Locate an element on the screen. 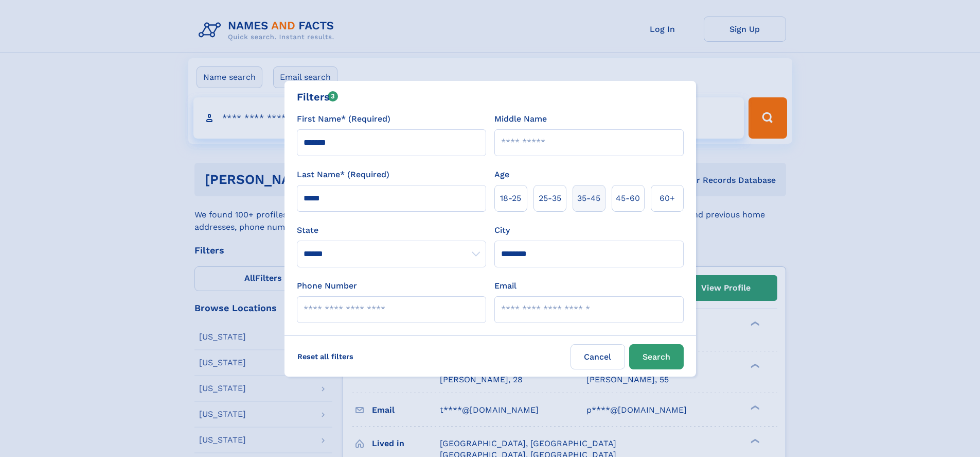 The height and width of the screenshot is (457, 980). span: 18‑25 is located at coordinates (510, 198).